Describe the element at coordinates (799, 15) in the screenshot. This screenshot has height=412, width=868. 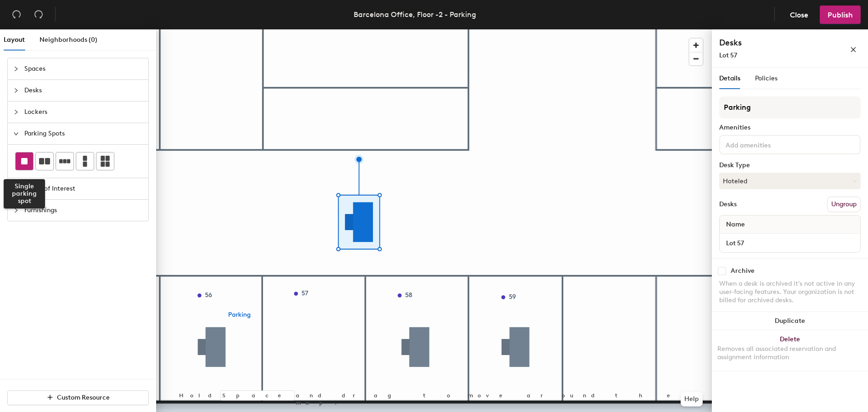
I see `span: Close` at that location.